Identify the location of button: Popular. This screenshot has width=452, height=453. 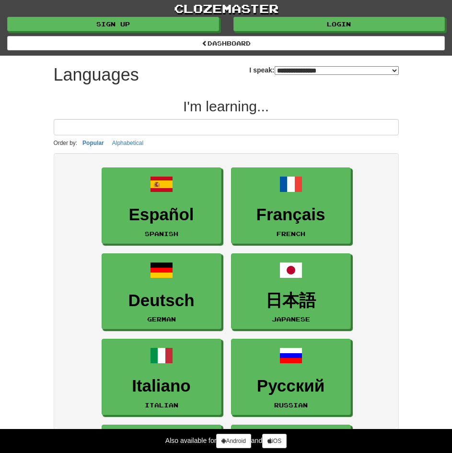
(93, 143).